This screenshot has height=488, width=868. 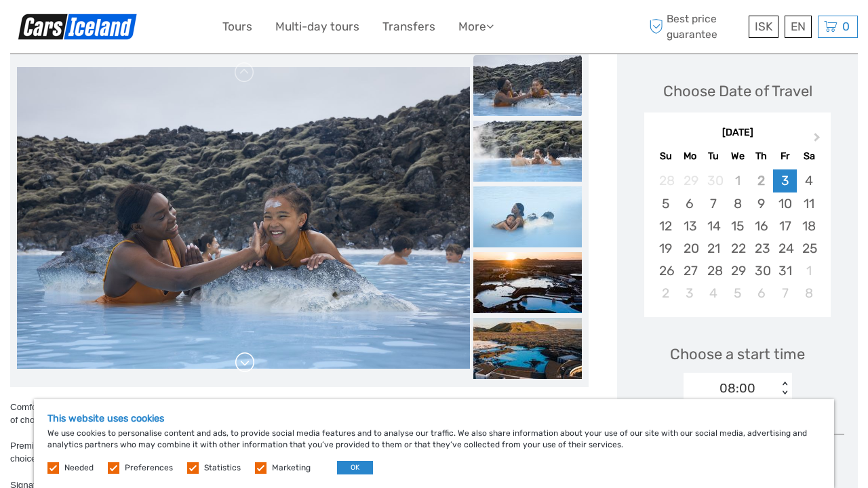 What do you see at coordinates (808, 248) in the screenshot?
I see `div: Choose Saturday, October 25th, 2025` at bounding box center [808, 248].